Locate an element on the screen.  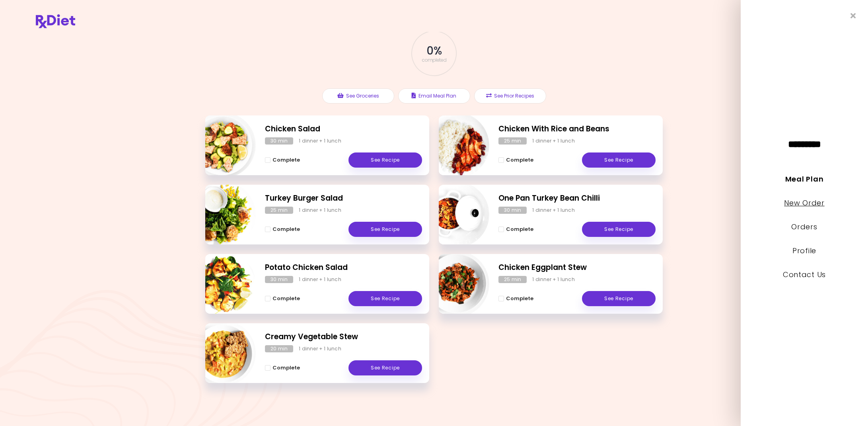
img: Info - Chicken With Rice and Beans is located at coordinates (456, 145).